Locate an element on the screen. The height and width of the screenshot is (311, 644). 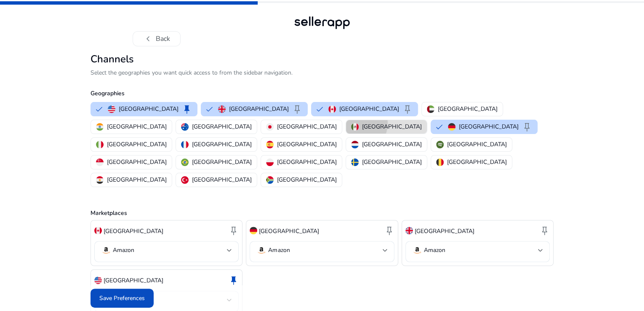
img: sg.svg is located at coordinates (100, 162).